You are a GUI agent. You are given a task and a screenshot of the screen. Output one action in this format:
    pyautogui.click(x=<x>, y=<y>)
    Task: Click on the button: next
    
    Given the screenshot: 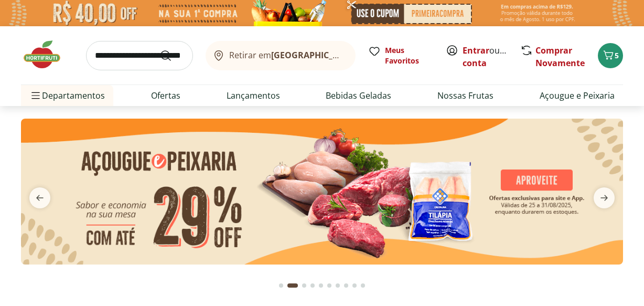 What is the action you would take?
    pyautogui.click(x=604, y=198)
    